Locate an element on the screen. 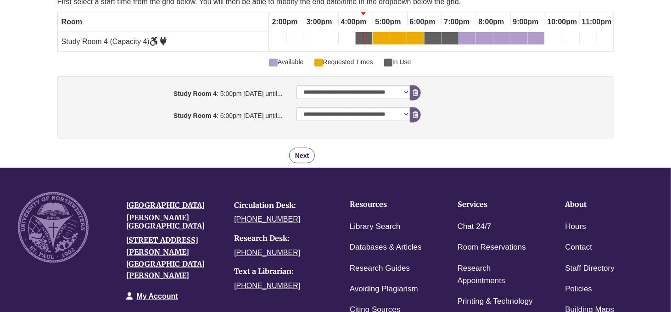 This screenshot has height=312, width=671. span: Study Room 4 (Capacity 4) is located at coordinates (114, 41).